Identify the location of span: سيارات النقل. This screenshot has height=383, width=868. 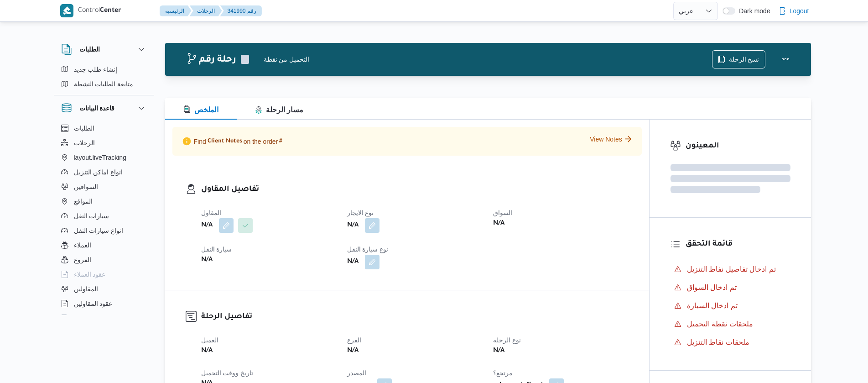
(92, 216).